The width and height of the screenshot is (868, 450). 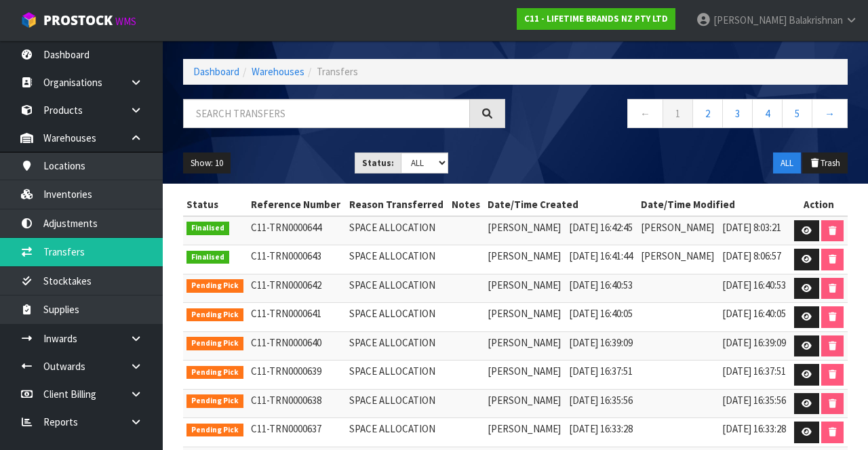 What do you see at coordinates (28, 20) in the screenshot?
I see `img: cube-alt.png` at bounding box center [28, 20].